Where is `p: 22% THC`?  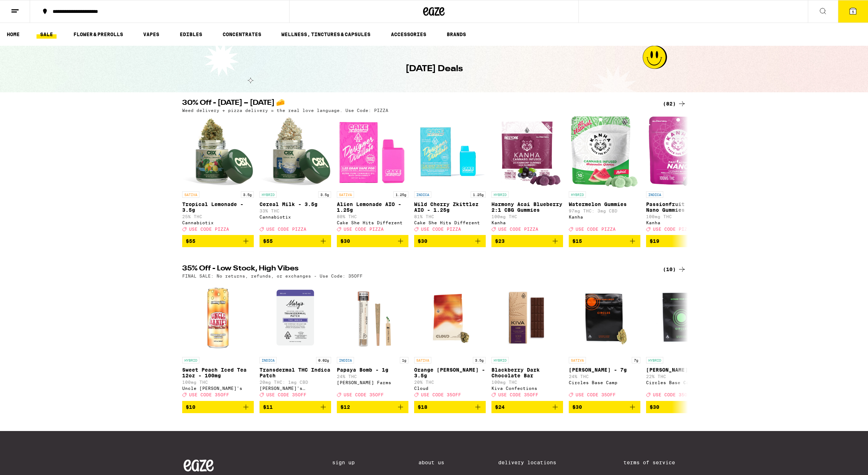 p: 22% THC is located at coordinates (682, 377).